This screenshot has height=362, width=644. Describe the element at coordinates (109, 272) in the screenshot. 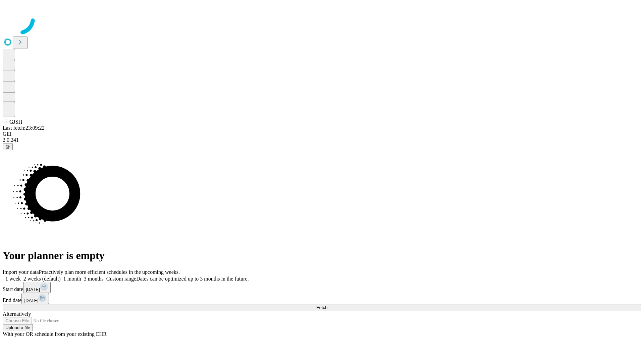

I see `span: Proactively plan more efficient schedules in the upcoming weeks.` at that location.